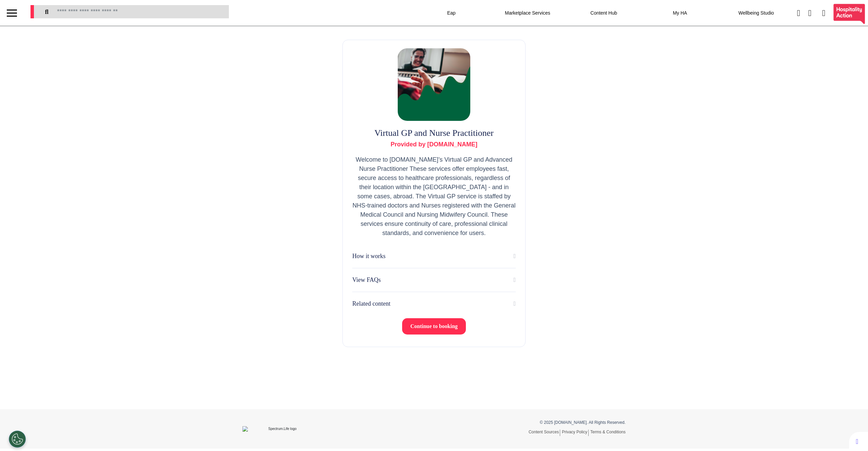  I want to click on button: Open Preferences, so click(17, 439).